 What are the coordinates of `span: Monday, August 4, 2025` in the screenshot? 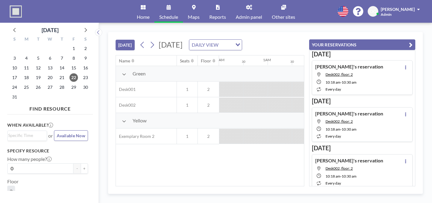 It's located at (26, 58).